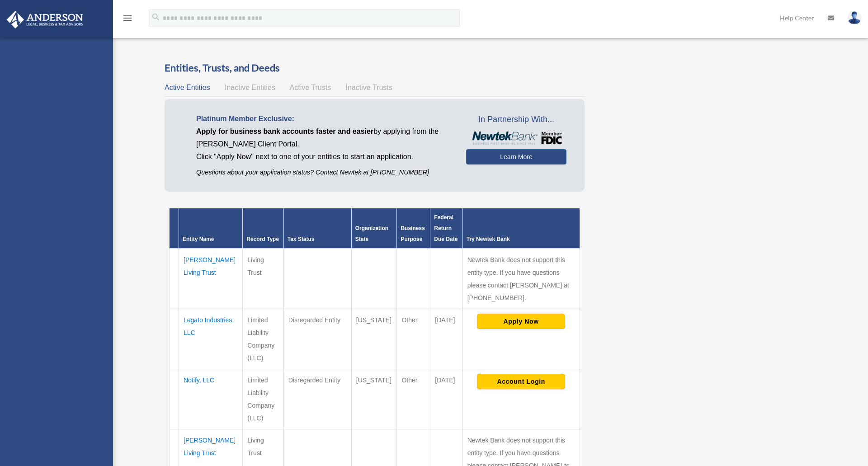 Image resolution: width=868 pixels, height=466 pixels. What do you see at coordinates (521, 239) in the screenshot?
I see `div: Try Newtek Bank` at bounding box center [521, 239].